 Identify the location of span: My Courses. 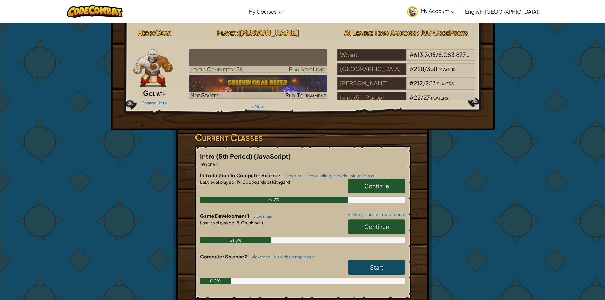
(263, 11).